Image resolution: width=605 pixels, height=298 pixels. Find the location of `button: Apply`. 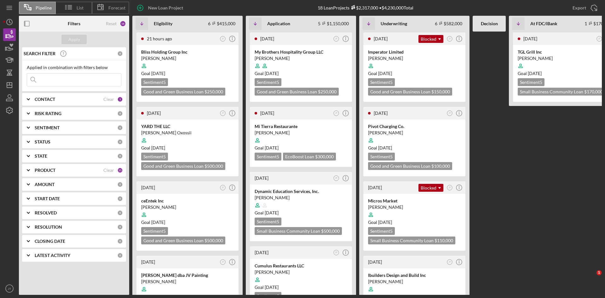

button: Apply is located at coordinates (74, 39).